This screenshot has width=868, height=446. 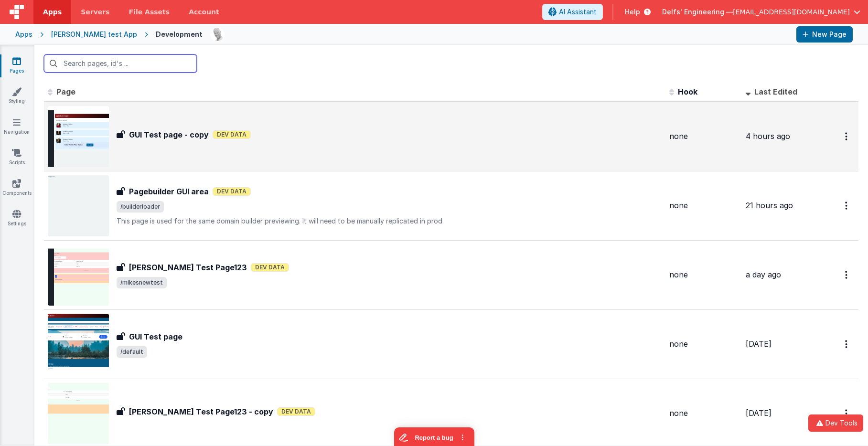 I want to click on h3: Pagebuilder GUI area, so click(x=169, y=191).